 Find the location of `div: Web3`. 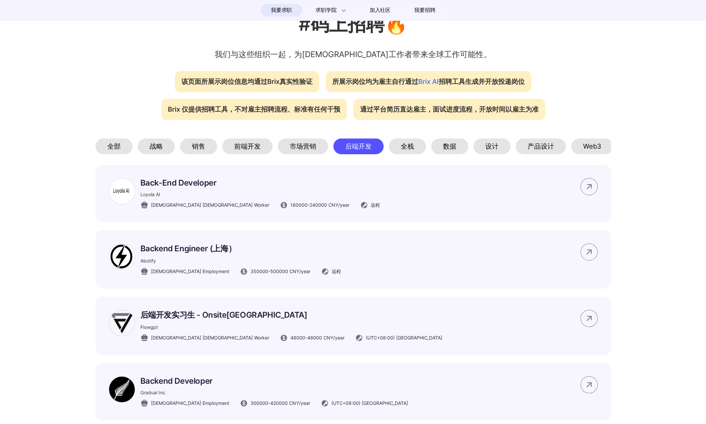

div: Web3 is located at coordinates (592, 146).